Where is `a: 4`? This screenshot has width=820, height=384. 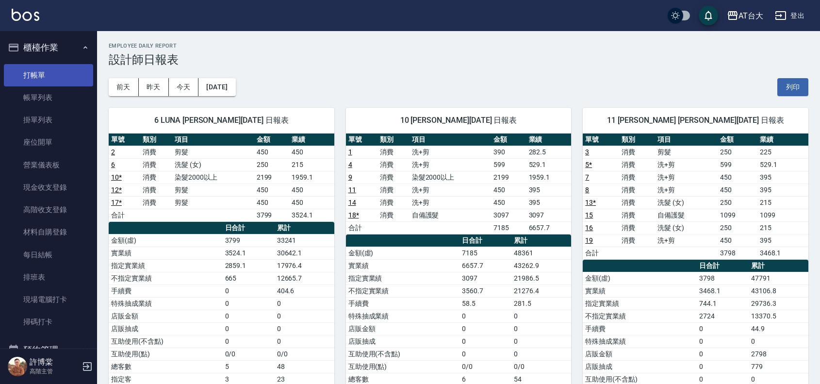
a: 4 is located at coordinates (350, 164).